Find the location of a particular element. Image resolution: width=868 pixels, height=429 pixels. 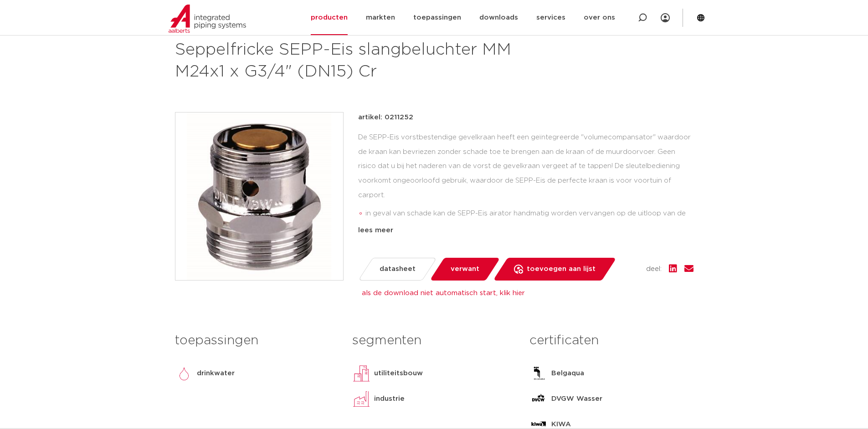

img: Product Image for Seppelfricke SEPP-Eis slangbeluchter MM M24x1 x G3/4" (DN15) Cr is located at coordinates (259, 196).